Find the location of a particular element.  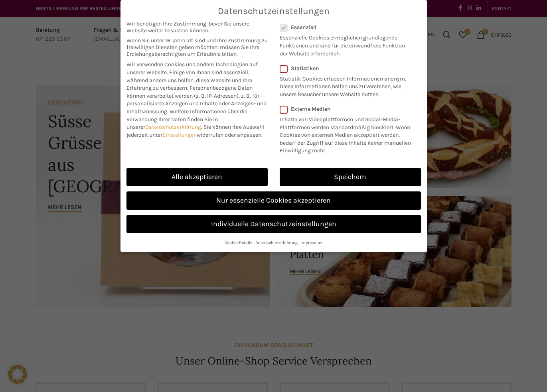

span: Wir verwenden Cookies und andere Technologien auf unserer Website. Einige von ihnen sind essenzie... is located at coordinates (192, 76).